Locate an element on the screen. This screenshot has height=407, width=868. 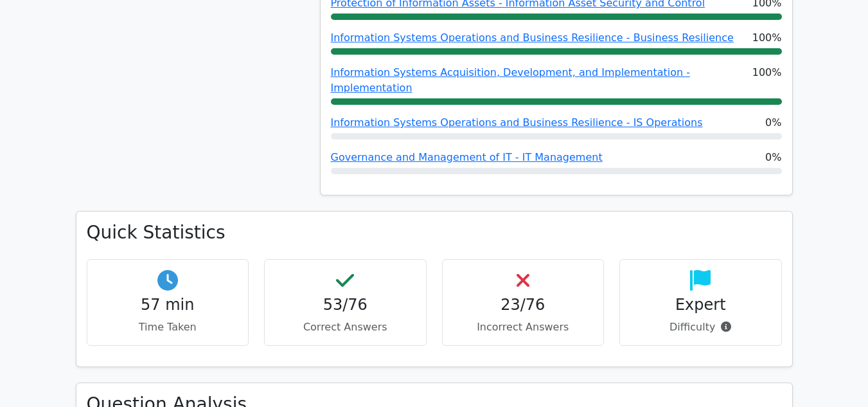
h4: 23/76 is located at coordinates (523, 305).